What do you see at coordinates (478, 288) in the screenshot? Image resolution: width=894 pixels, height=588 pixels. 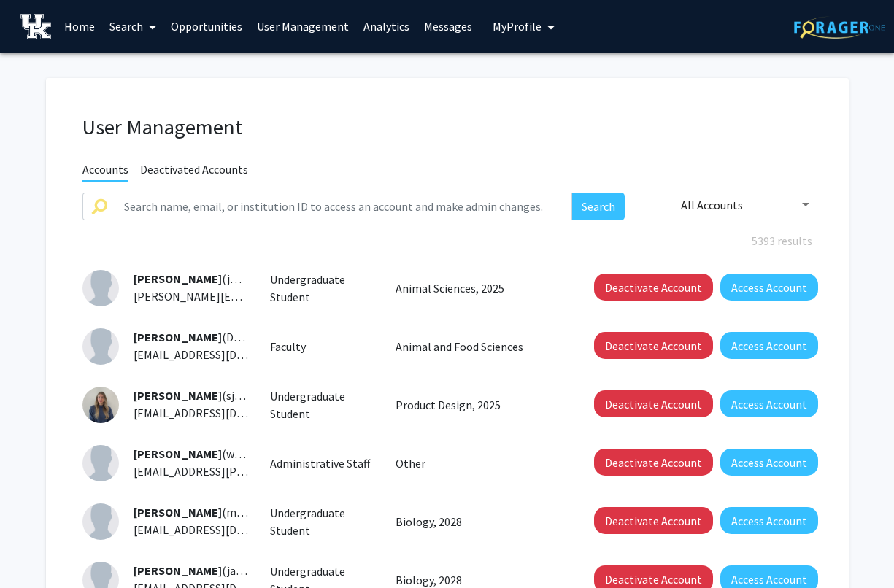 I see `p: Animal Sciences, 2025` at bounding box center [478, 288].